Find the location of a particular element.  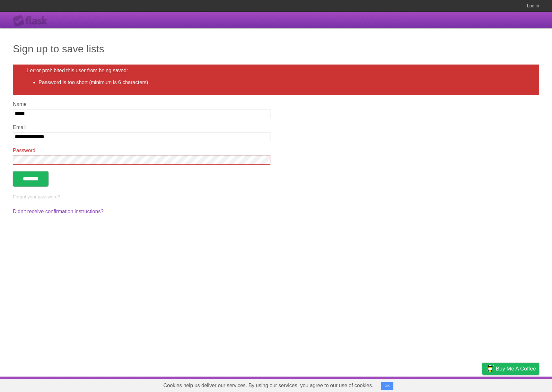

a: Suggest a feature is located at coordinates (519, 384).